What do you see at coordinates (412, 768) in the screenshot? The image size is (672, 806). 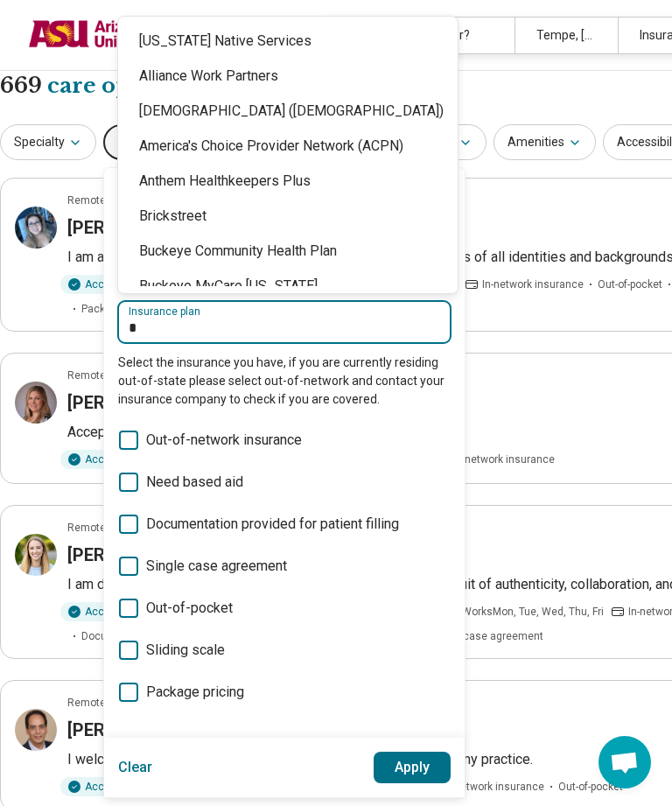 I see `button: Apply` at bounding box center [412, 768].